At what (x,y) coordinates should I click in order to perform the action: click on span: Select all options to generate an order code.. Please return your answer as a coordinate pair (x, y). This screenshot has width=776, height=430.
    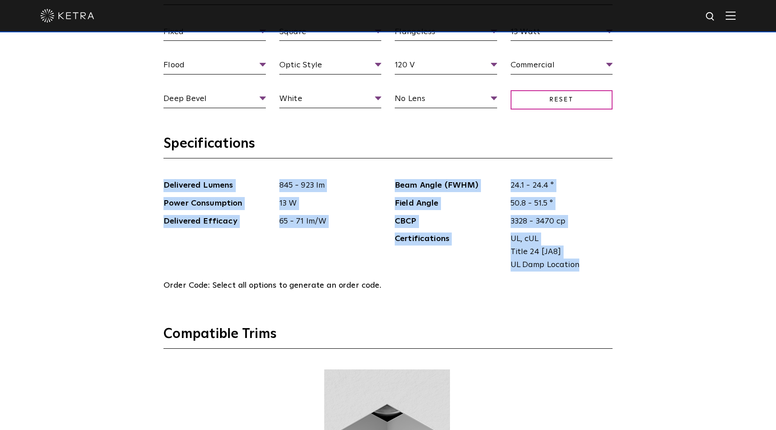
    Looking at the image, I should click on (297, 286).